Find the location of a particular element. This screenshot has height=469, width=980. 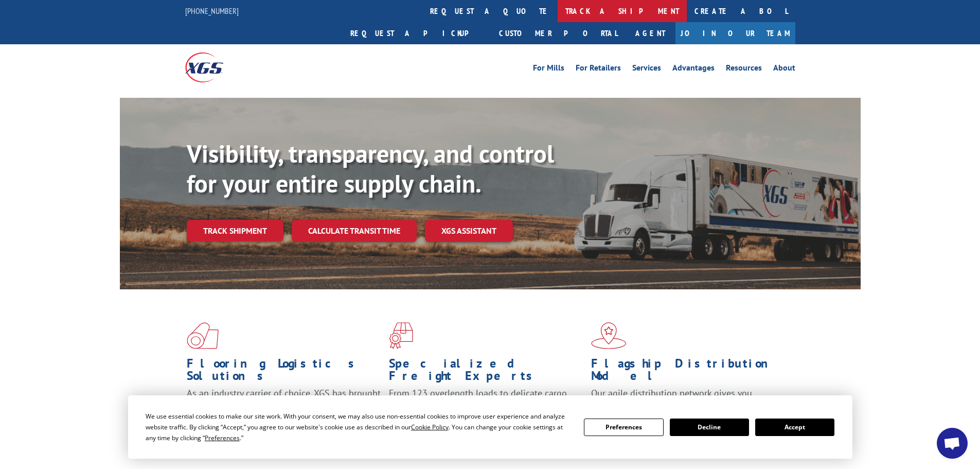

button: Preferences is located at coordinates (623, 427).